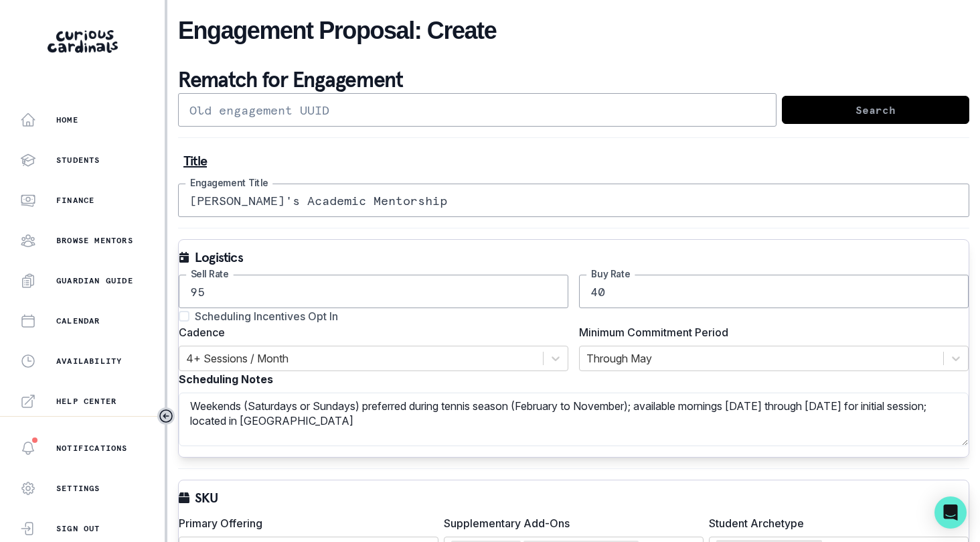 This screenshot has width=980, height=542. What do you see at coordinates (570, 379) in the screenshot?
I see `label: Scheduling Notes` at bounding box center [570, 379].